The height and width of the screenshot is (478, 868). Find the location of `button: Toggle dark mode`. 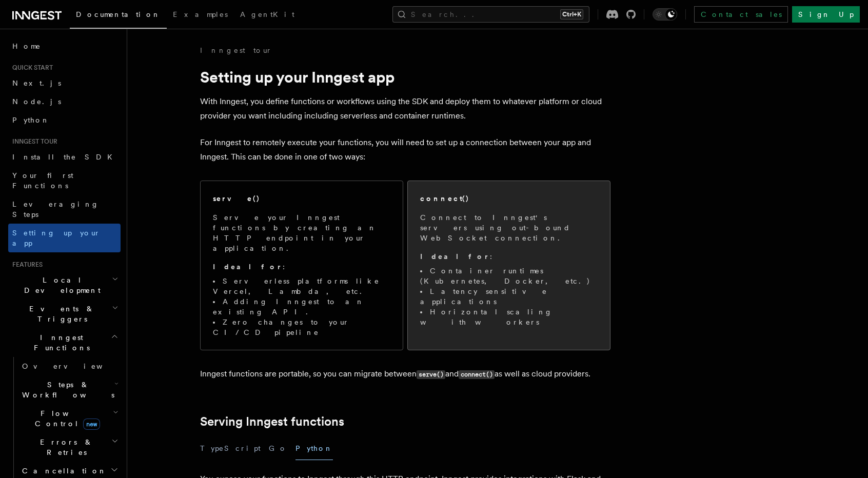

button: Toggle dark mode is located at coordinates (665, 14).